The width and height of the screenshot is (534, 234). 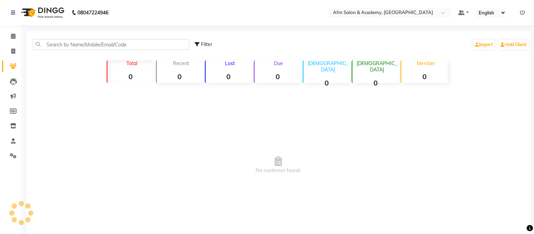 I want to click on p: Member, so click(x=426, y=63).